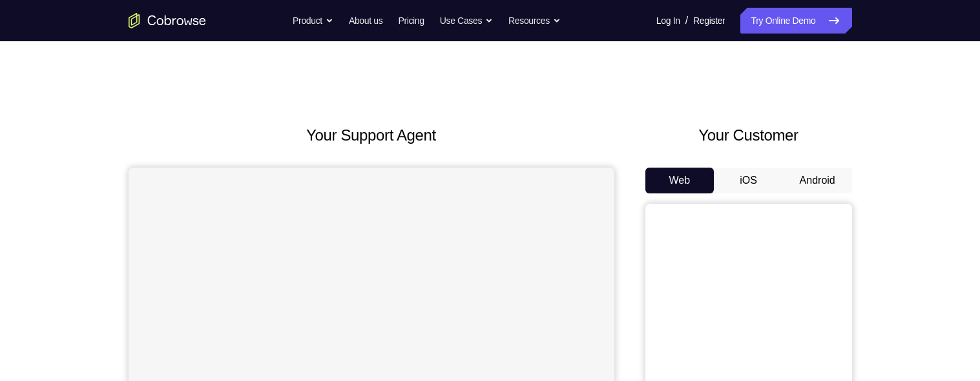 This screenshot has width=980, height=381. I want to click on button: Use Cases, so click(466, 21).